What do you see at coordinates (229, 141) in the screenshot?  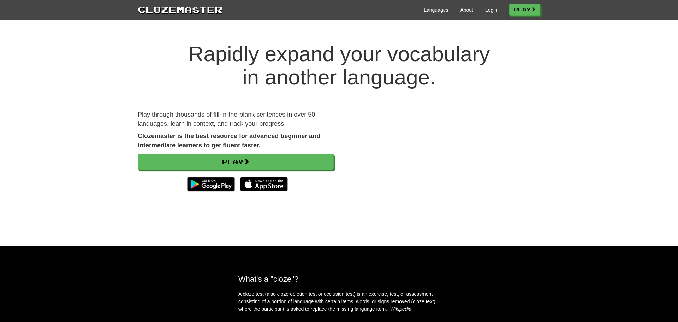 I see `strong: Clozemaster is the best resource for advanced beginner and intermediate learners to get fluent fa...` at bounding box center [229, 141].